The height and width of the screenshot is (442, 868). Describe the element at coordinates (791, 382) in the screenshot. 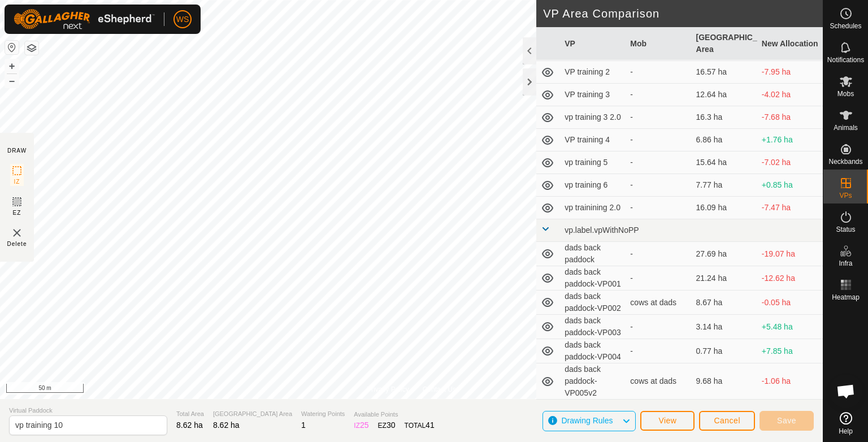

I see `td: -1.06 ha` at that location.